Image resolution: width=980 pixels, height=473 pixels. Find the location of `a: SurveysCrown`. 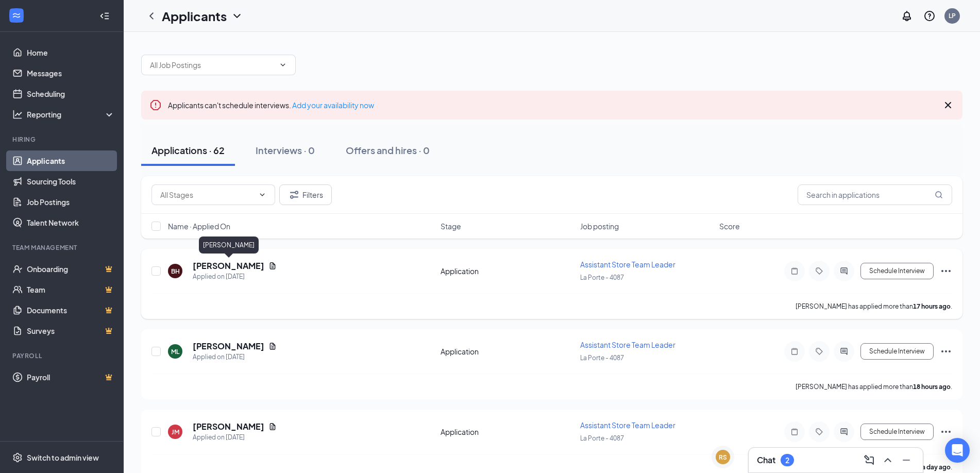

a: SurveysCrown is located at coordinates (70, 331).